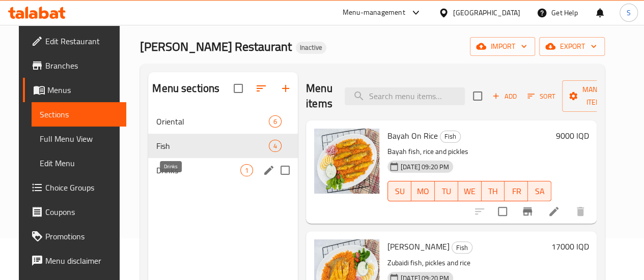  What do you see at coordinates (373, 13) in the screenshot?
I see `div: Menu-management` at bounding box center [373, 13].